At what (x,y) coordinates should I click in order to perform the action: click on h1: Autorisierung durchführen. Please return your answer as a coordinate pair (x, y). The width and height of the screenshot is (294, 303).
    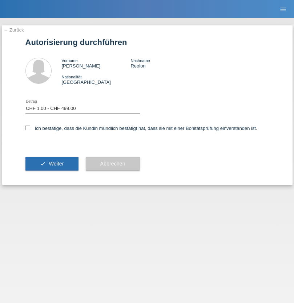
    Looking at the image, I should click on (147, 42).